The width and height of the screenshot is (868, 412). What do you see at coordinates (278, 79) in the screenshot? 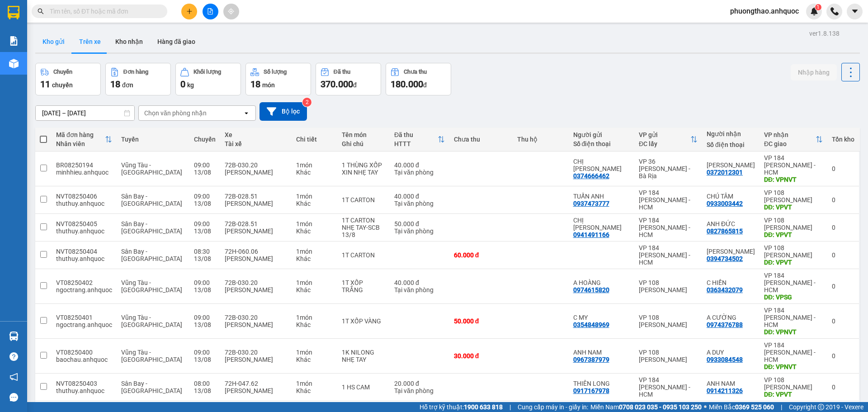
I see `button: Số lượng18món` at bounding box center [278, 79].